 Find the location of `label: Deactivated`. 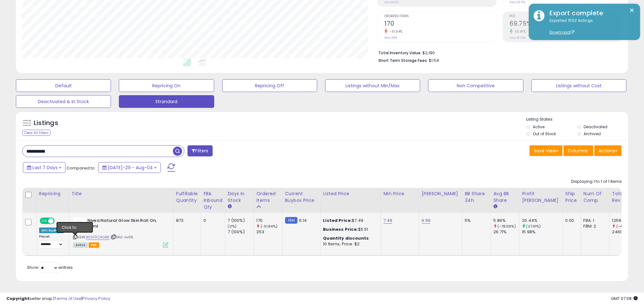

label: Deactivated is located at coordinates (595, 127).